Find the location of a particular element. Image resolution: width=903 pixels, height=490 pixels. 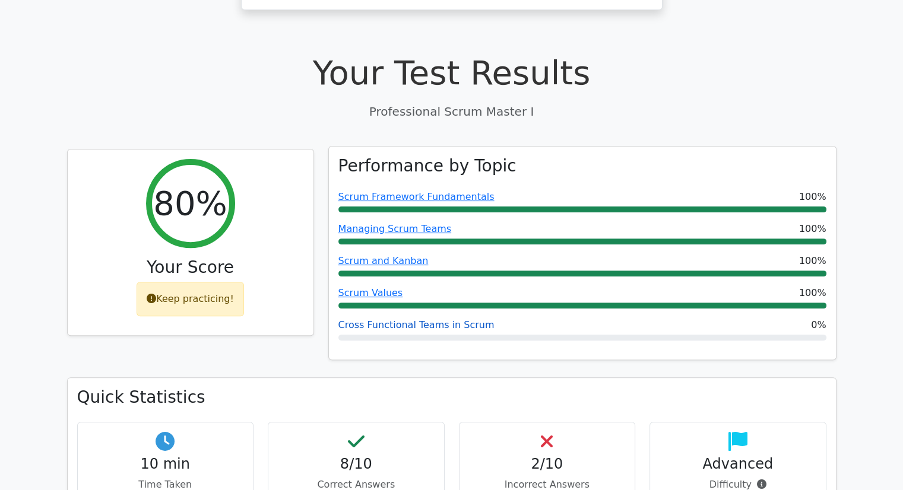

h4: 8/10 is located at coordinates (356, 464).